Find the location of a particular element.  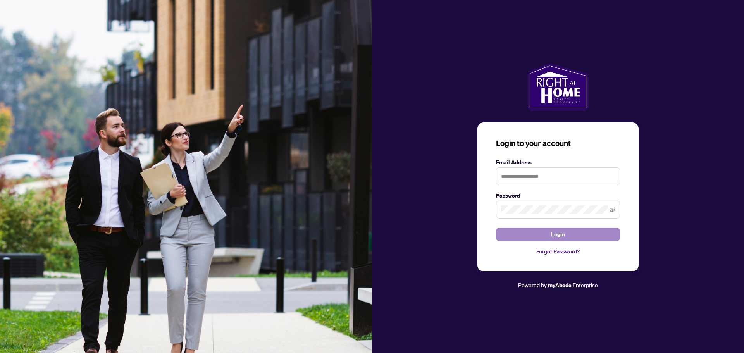

img: ma-logo is located at coordinates (558, 87).